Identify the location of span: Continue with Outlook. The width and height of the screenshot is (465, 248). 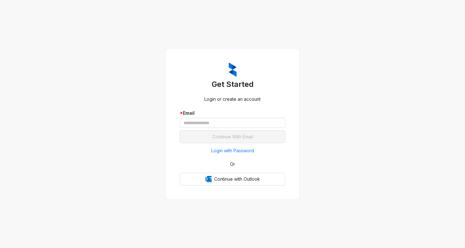
(237, 179).